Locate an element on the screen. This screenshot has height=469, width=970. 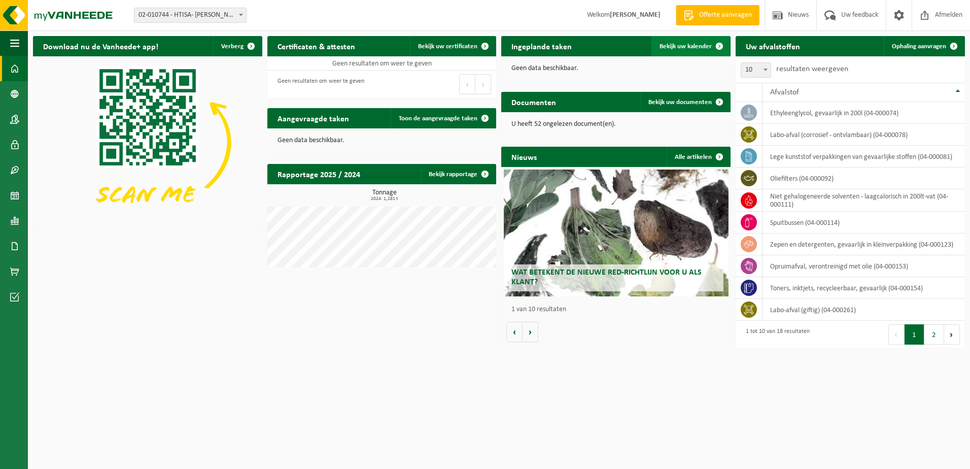
td: toners, inktjets, recycleerbaar, gevaarlijk (04-000154) is located at coordinates (864, 288).